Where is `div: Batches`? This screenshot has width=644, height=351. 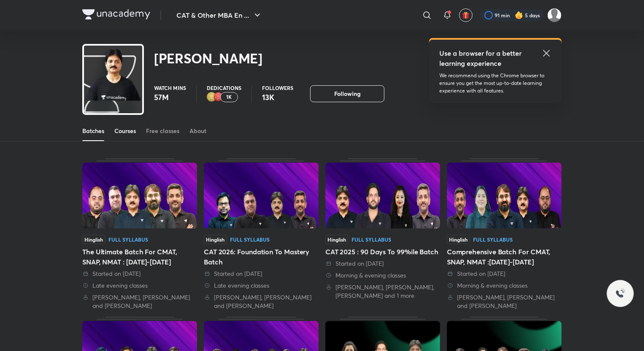 div: Batches is located at coordinates (94, 130).